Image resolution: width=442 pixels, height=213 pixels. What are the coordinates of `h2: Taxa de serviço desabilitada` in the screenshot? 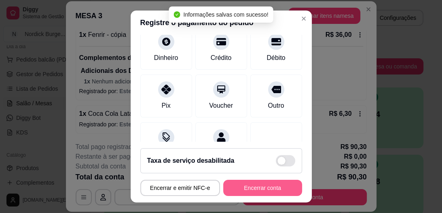 It's located at (191, 161).